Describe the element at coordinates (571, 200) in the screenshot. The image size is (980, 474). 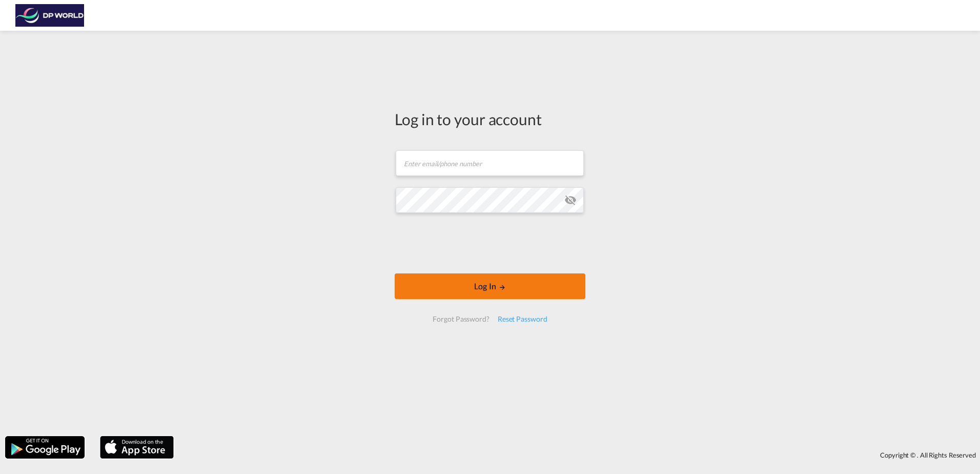
I see `md-icon: icon-eye-off` at that location.